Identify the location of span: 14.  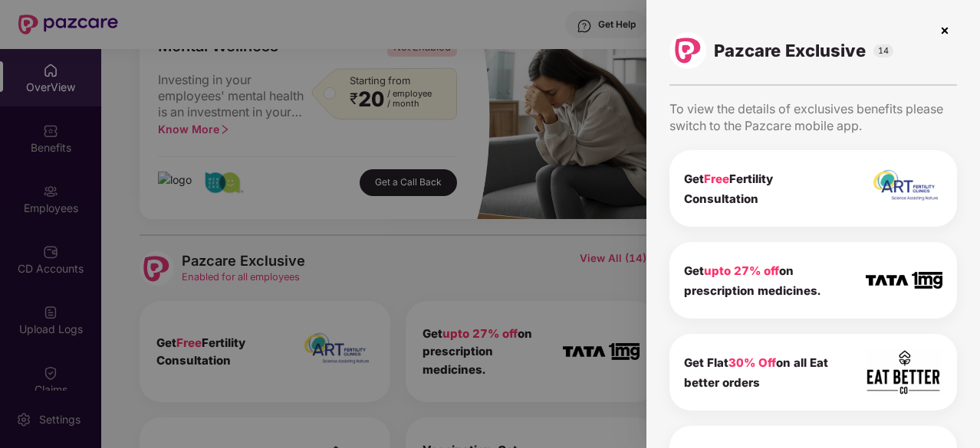
(883, 50).